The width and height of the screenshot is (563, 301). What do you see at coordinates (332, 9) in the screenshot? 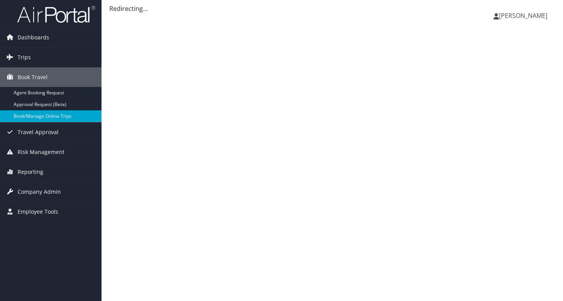
I see `div: Redirecting...` at bounding box center [332, 9].